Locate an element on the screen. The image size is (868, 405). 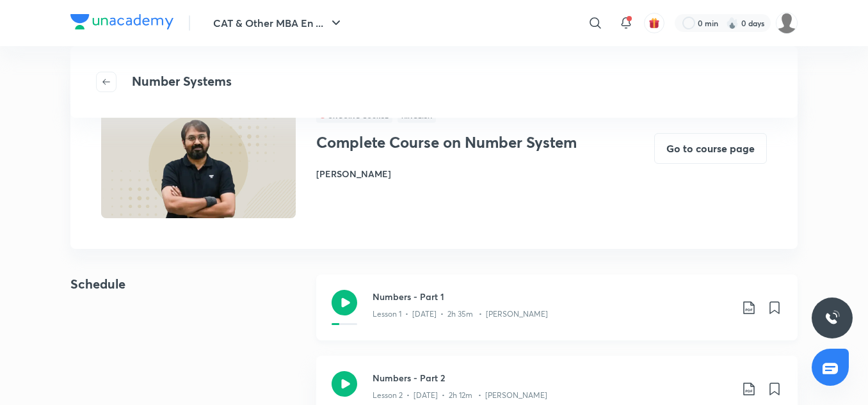
h4: Schedule is located at coordinates (127, 315).